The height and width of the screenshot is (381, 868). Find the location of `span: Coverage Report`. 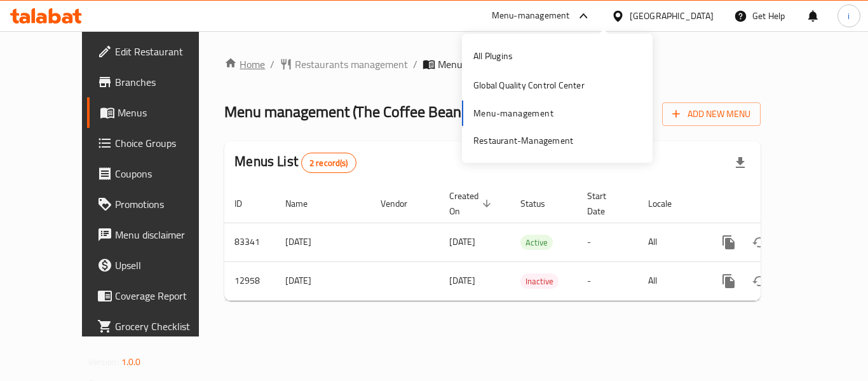

span: Coverage Report is located at coordinates (166, 295).